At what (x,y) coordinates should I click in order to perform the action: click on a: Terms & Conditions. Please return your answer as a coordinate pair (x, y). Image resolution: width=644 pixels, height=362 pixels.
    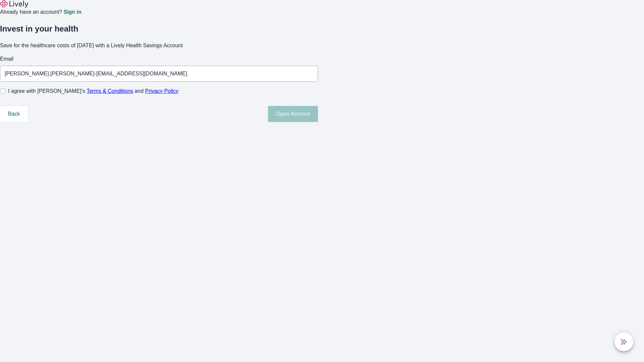
    Looking at the image, I should click on (110, 91).